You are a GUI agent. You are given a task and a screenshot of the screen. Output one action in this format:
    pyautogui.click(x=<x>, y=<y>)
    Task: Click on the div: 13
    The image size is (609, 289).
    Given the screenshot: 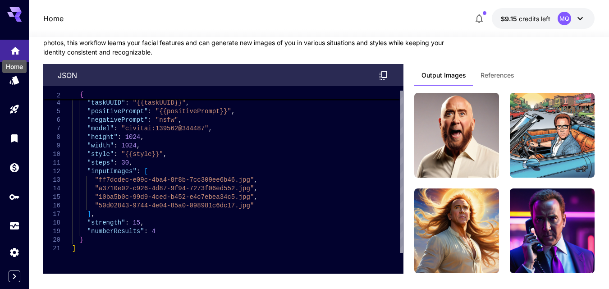 What is the action you would take?
    pyautogui.click(x=52, y=180)
    